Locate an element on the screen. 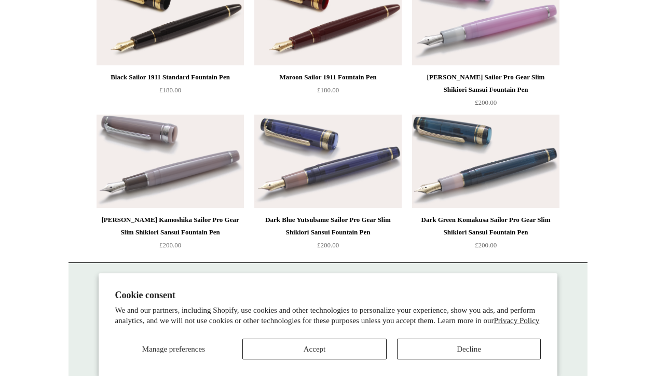 This screenshot has height=376, width=656. div: Maroon Sailor 1911 Fountain Pen is located at coordinates (328, 77).